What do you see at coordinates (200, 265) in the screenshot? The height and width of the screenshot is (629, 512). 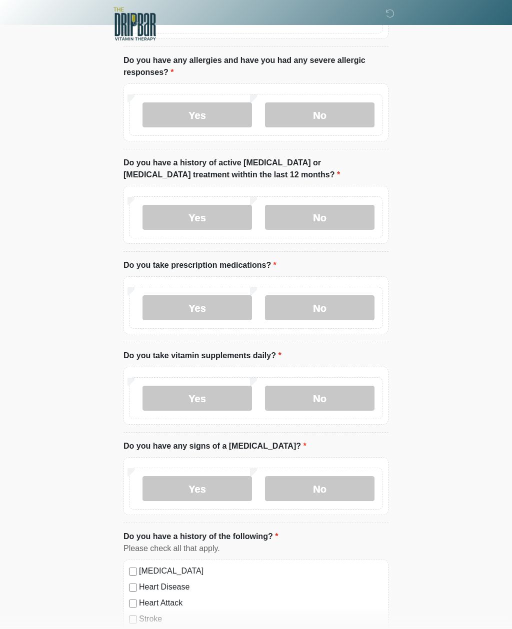 I see `label: Do you take prescription medications?` at bounding box center [200, 265].